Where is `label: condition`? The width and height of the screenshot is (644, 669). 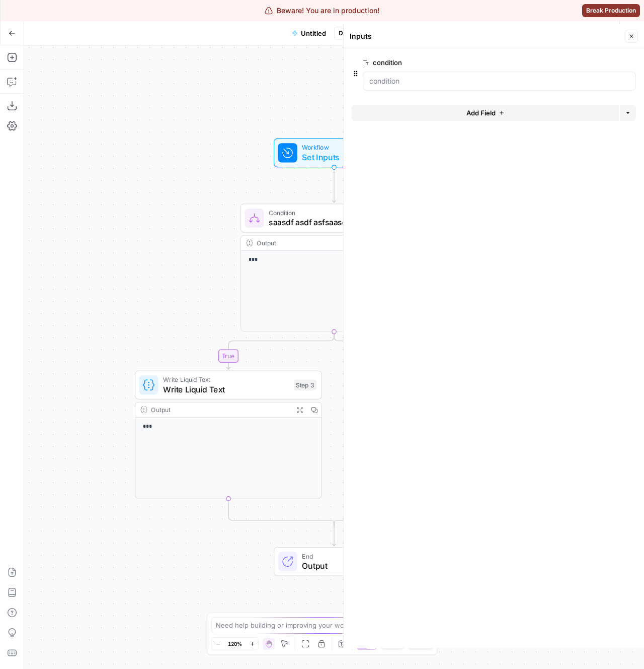 label: condition is located at coordinates (471, 63).